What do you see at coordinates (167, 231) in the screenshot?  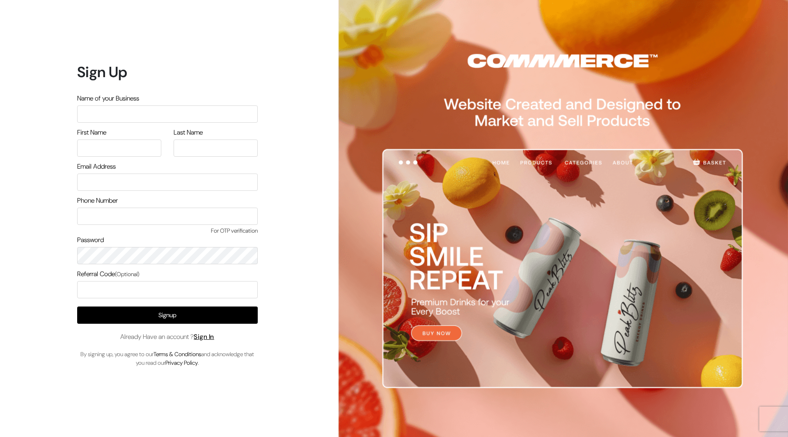 I see `span: For OTP verification` at bounding box center [167, 231].